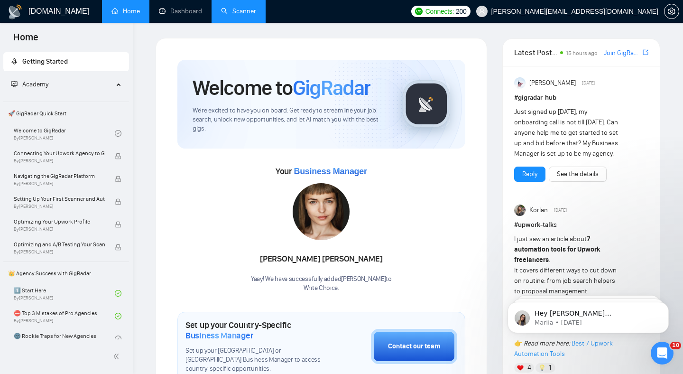 The height and width of the screenshot is (374, 683). Describe the element at coordinates (646, 52) in the screenshot. I see `a: export` at that location.